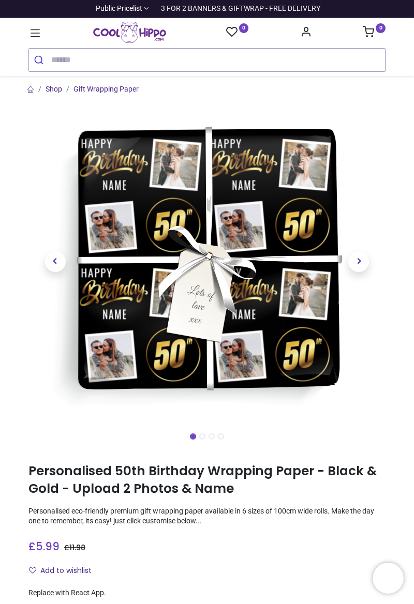 The height and width of the screenshot is (604, 414). Describe the element at coordinates (48, 547) in the screenshot. I see `span: 5.99` at that location.